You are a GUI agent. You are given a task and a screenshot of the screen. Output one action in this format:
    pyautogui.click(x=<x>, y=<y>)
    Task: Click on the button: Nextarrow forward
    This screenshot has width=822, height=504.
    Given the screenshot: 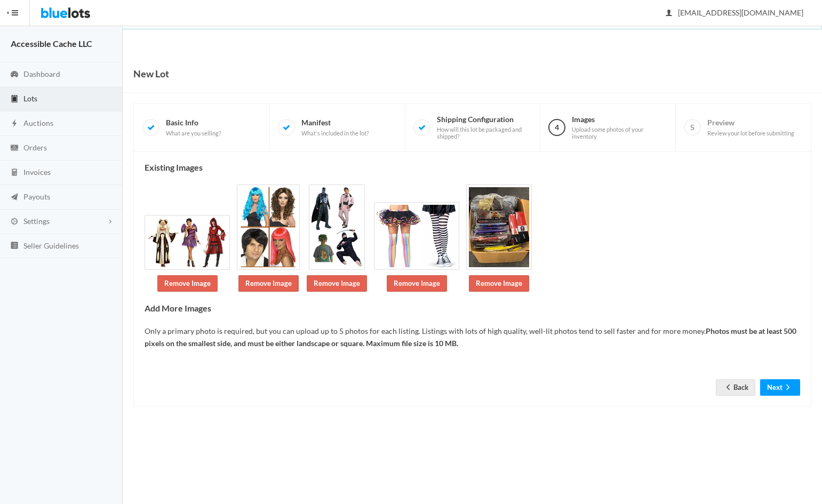 What is the action you would take?
    pyautogui.click(x=780, y=387)
    